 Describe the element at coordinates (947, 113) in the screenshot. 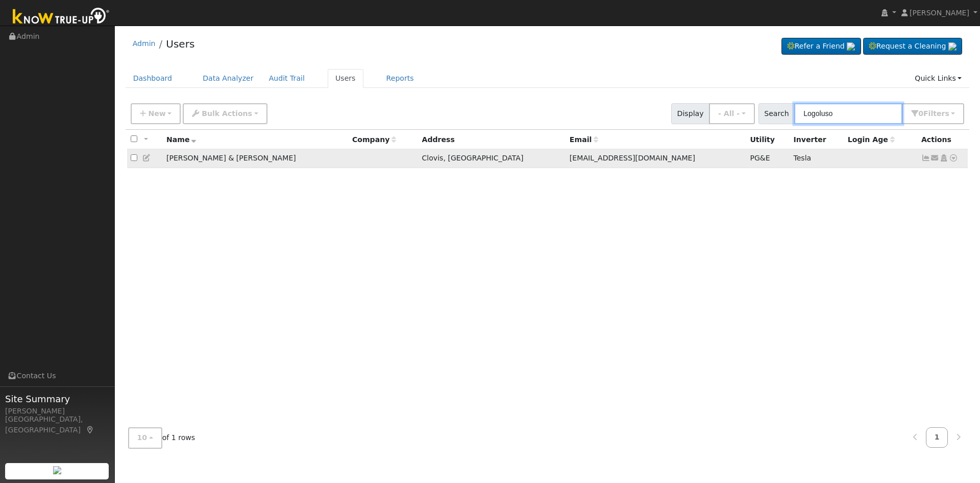

I see `span: s` at that location.